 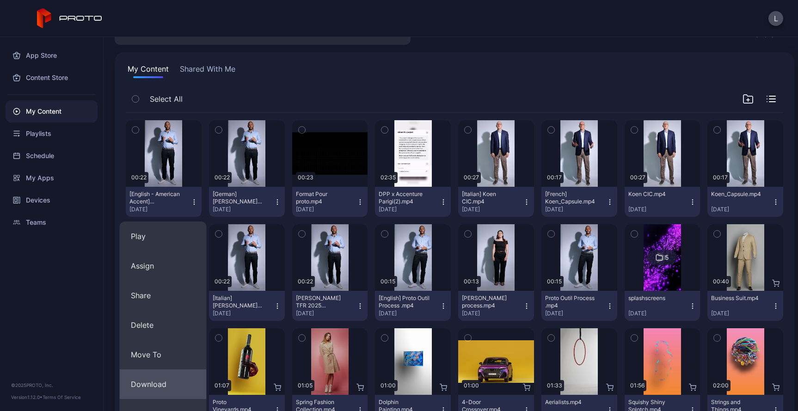 I want to click on a: App Store, so click(x=51, y=56).